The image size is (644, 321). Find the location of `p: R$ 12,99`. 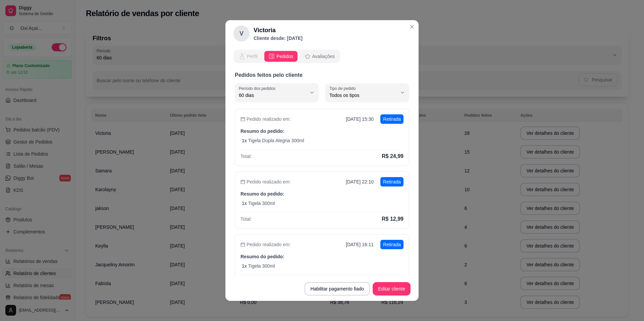

p: R$ 12,99 is located at coordinates (393, 219).